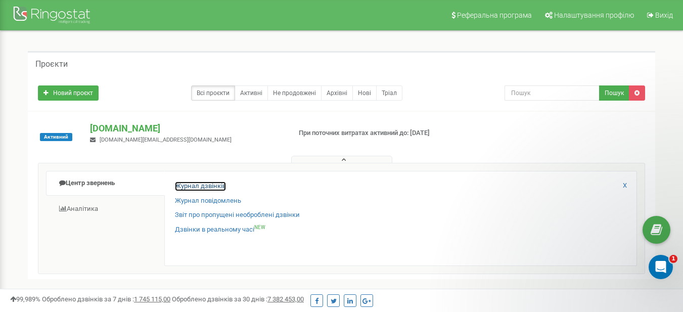 This screenshot has height=312, width=683. What do you see at coordinates (552, 93) in the screenshot?
I see `input: Пошук` at bounding box center [552, 93].